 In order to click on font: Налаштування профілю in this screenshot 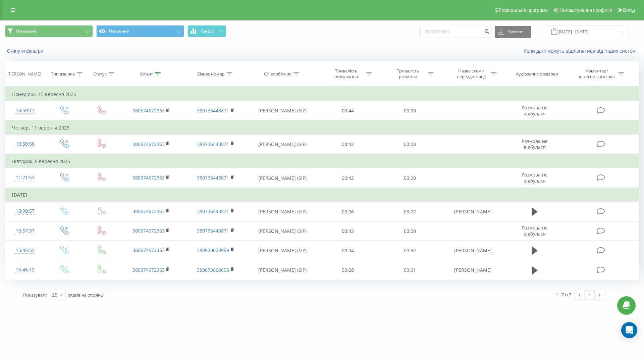, I will do `click(586, 10)`.